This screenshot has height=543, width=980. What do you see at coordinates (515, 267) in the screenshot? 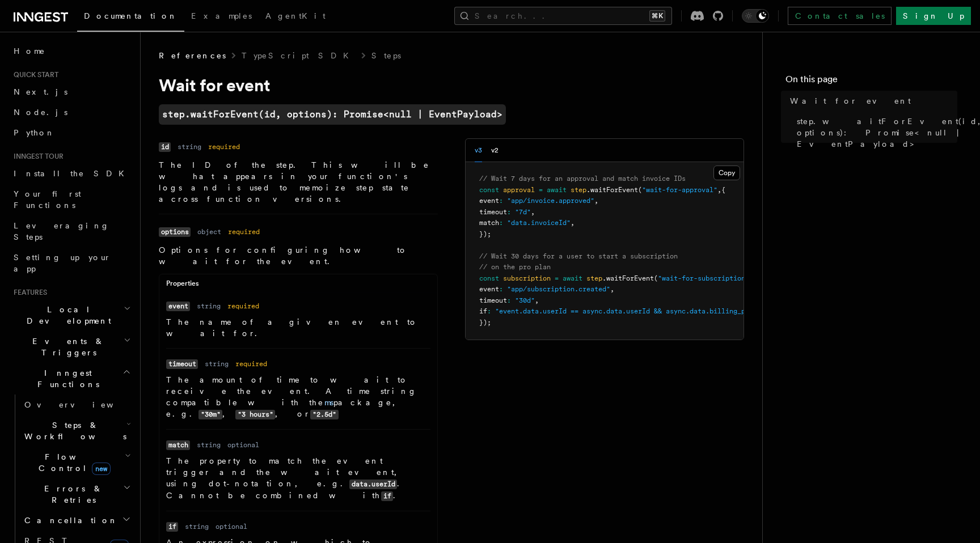
I see `span: // on the pro plan` at bounding box center [515, 267].